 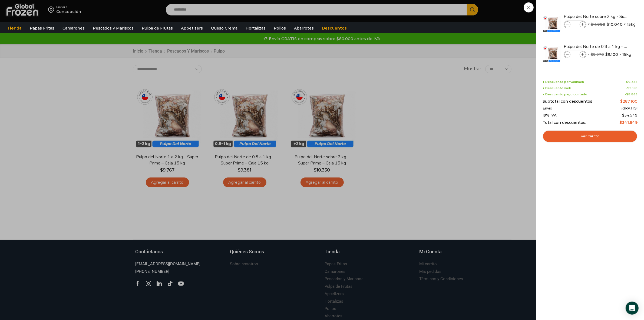 What do you see at coordinates (630, 115) in the screenshot?
I see `span: 54.549` at bounding box center [630, 115].